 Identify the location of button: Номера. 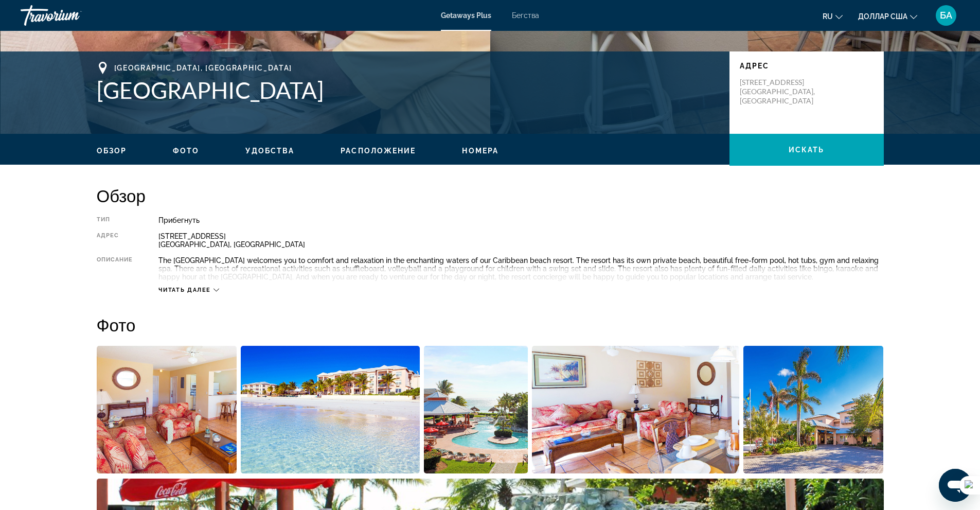
(480, 150).